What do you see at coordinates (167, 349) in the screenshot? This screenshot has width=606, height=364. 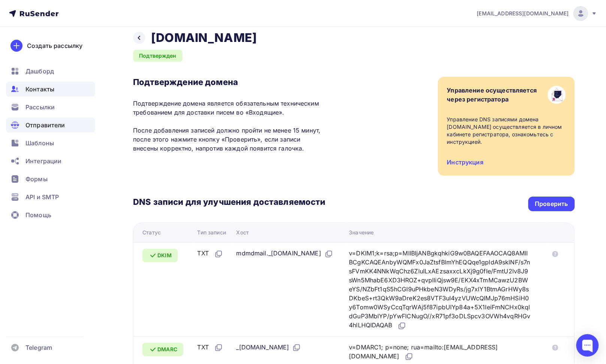 I see `span: DMARC` at bounding box center [167, 349].